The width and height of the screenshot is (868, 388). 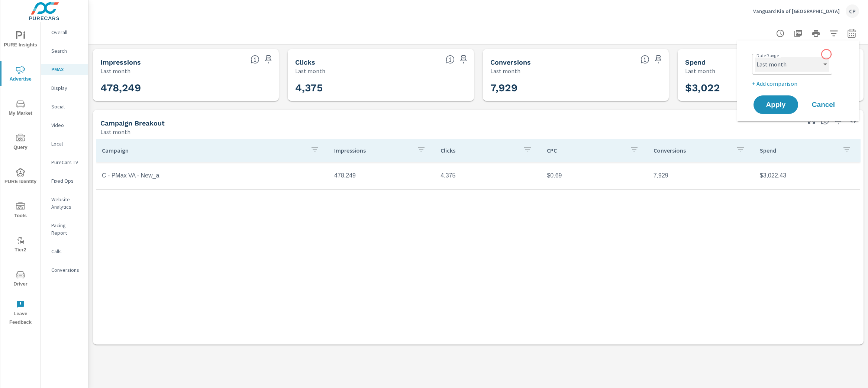 I want to click on div: Pacing Report, so click(x=64, y=229).